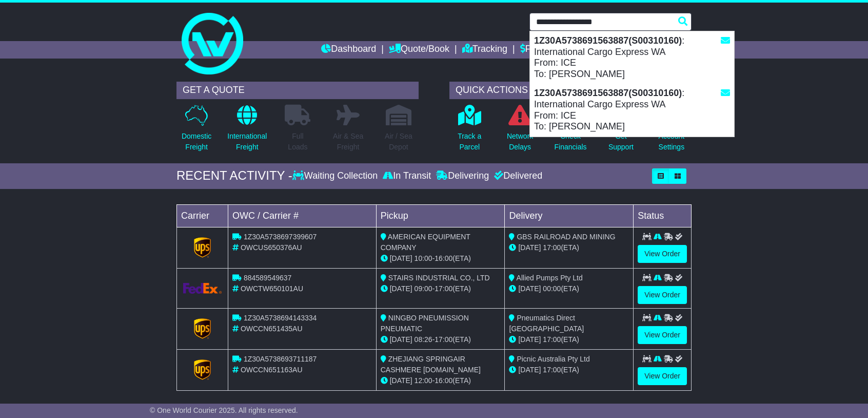  Describe the element at coordinates (407, 176) in the screenshot. I see `div: In Transit` at that location.